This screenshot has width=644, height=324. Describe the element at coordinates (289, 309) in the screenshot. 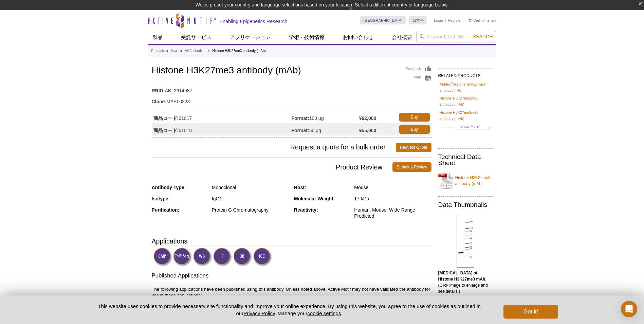

I see `p: This website uses cookies to provide necessary site functionality and improve your online experie...` at that location.